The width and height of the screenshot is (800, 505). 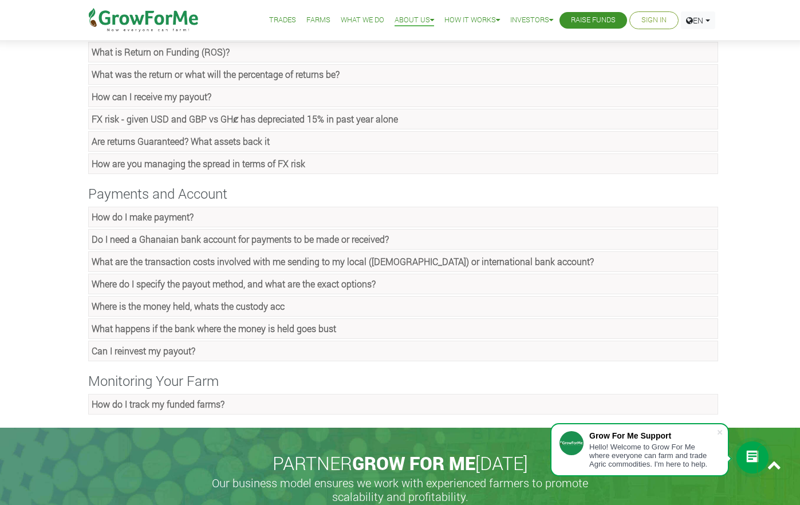 I want to click on a: What We Do, so click(x=362, y=20).